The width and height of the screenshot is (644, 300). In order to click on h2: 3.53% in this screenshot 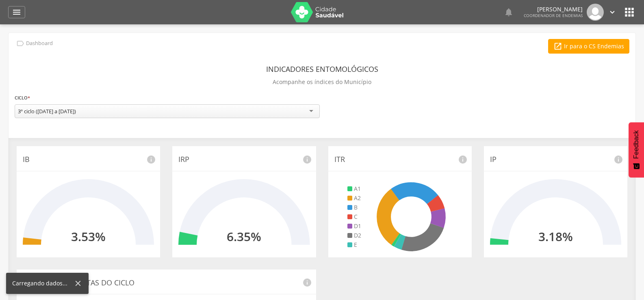, I will do `click(88, 236)`.